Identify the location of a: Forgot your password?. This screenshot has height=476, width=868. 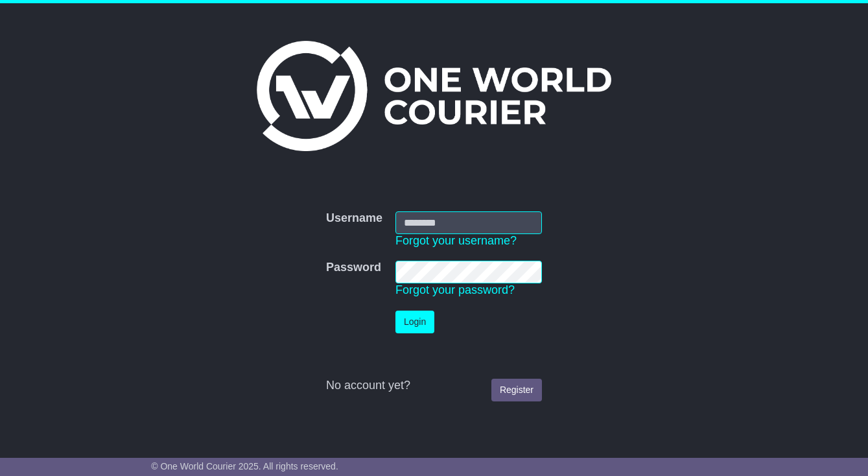
(455, 290).